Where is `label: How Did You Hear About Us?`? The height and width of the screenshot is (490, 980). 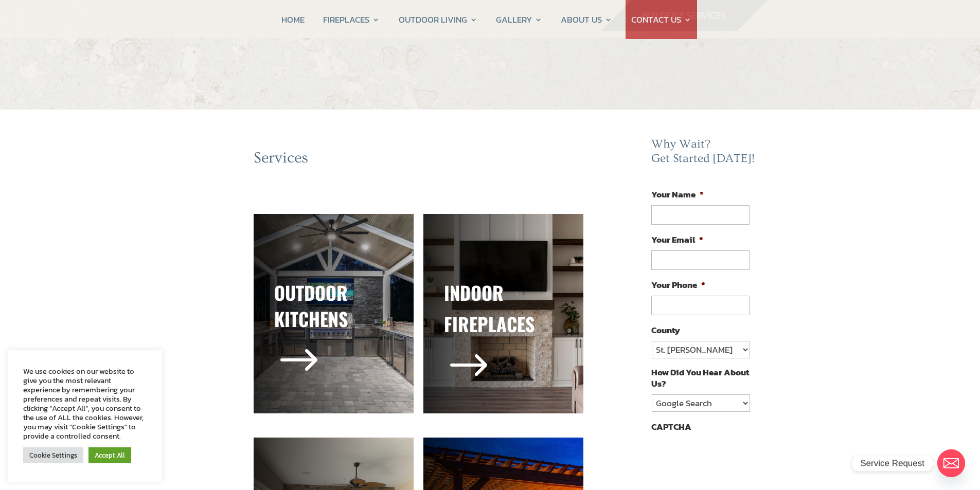
label: How Did You Hear About Us? is located at coordinates (700, 377).